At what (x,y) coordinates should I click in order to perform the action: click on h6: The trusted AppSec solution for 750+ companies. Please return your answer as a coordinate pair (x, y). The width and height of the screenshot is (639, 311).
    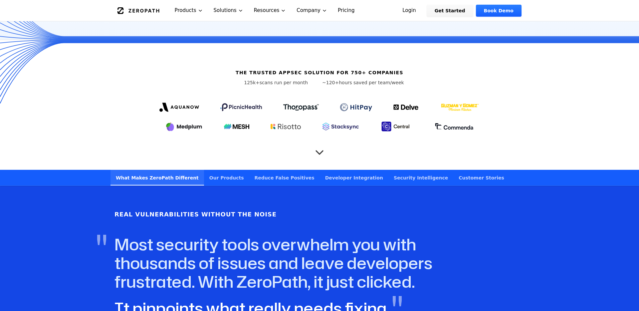
    Looking at the image, I should click on (319, 73).